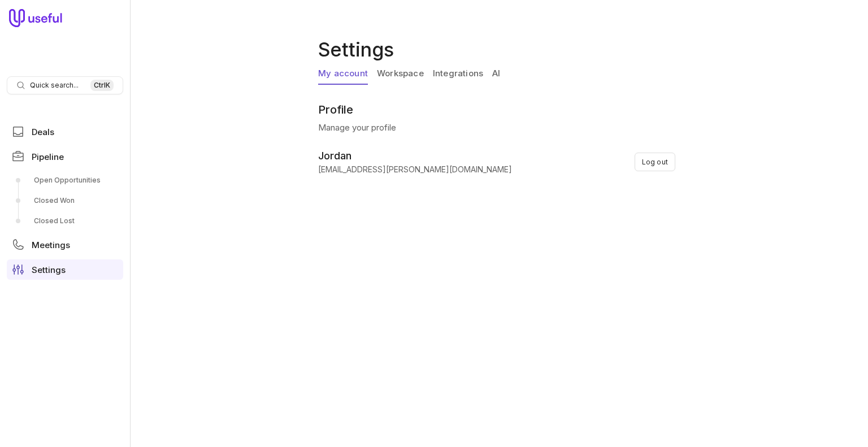  Describe the element at coordinates (65, 201) in the screenshot. I see `div: Pipeline submenu` at that location.